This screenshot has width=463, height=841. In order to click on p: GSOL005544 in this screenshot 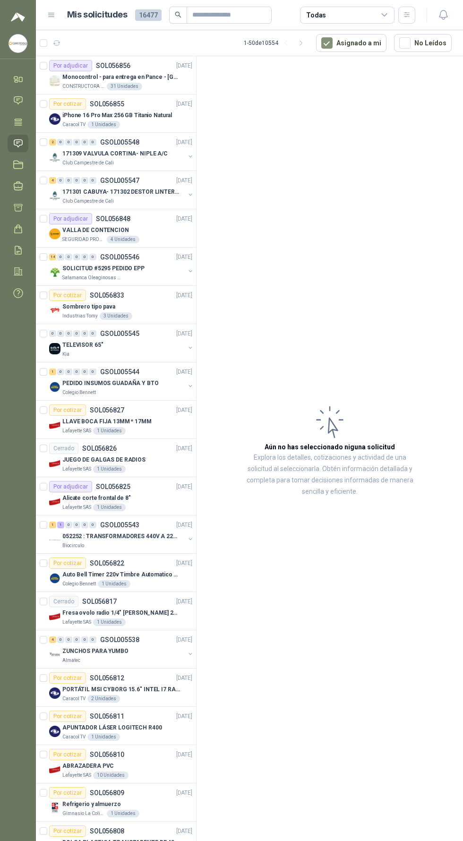, I will do `click(119, 372)`.